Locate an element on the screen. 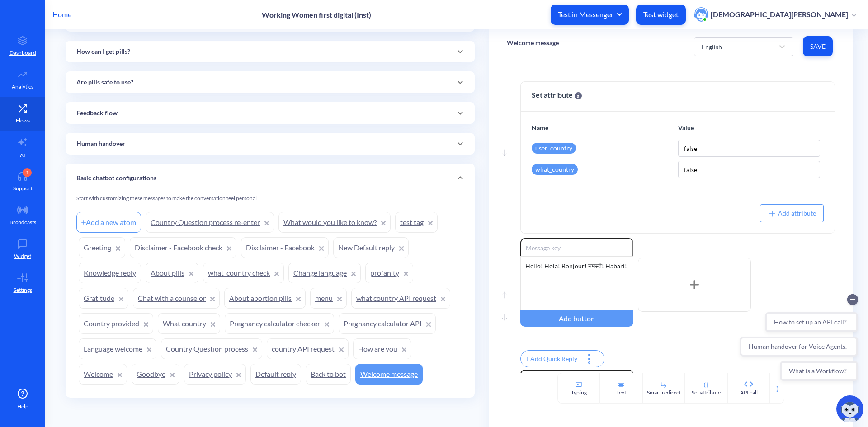  div: Are pills safe to use? is located at coordinates (270, 83).